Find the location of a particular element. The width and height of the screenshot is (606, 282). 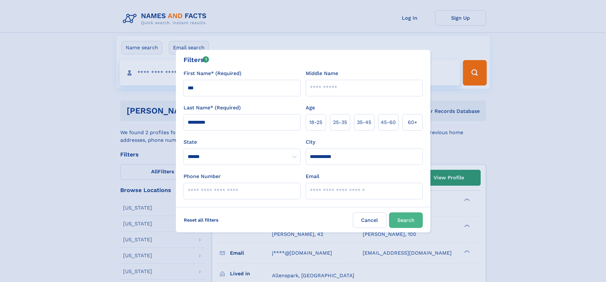

label: Phone Number is located at coordinates (202, 176).